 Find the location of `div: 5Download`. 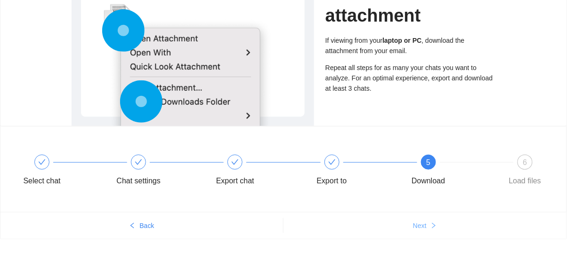

div: 5Download is located at coordinates (449, 172).